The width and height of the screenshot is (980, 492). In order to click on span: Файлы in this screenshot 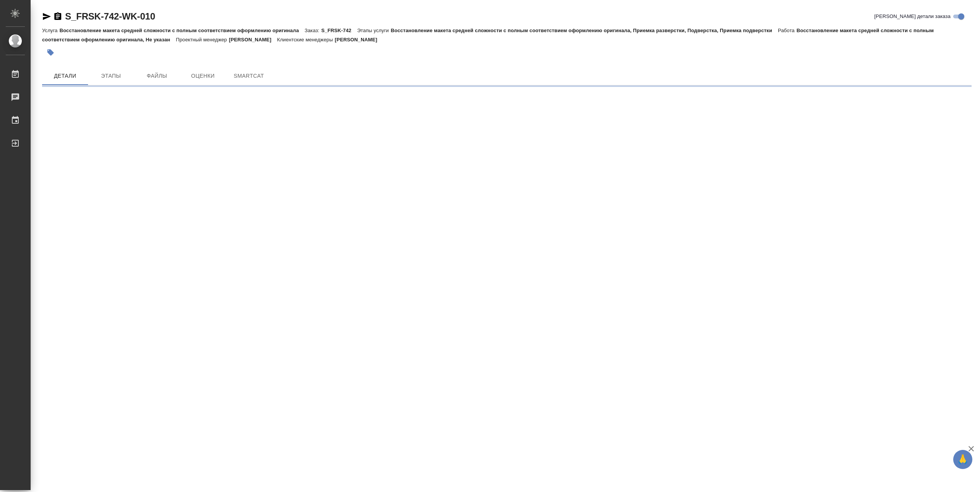, I will do `click(157, 75)`.